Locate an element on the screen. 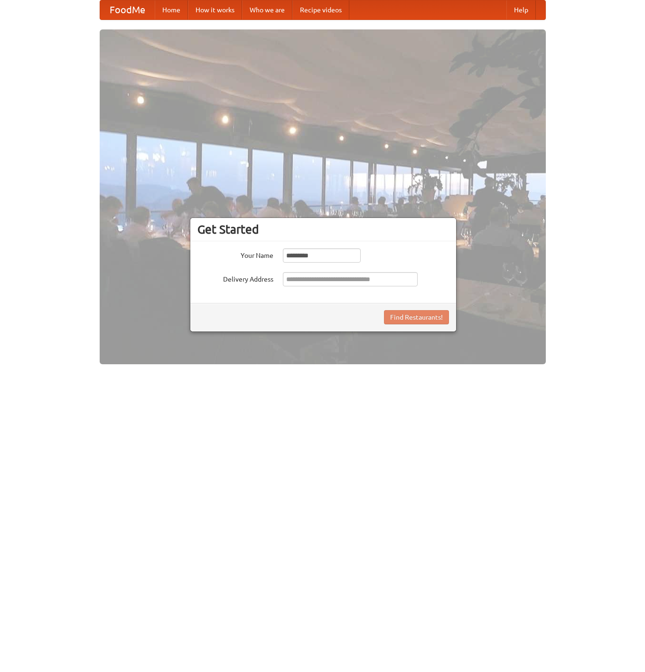 This screenshot has height=672, width=645. a: Home is located at coordinates (171, 10).